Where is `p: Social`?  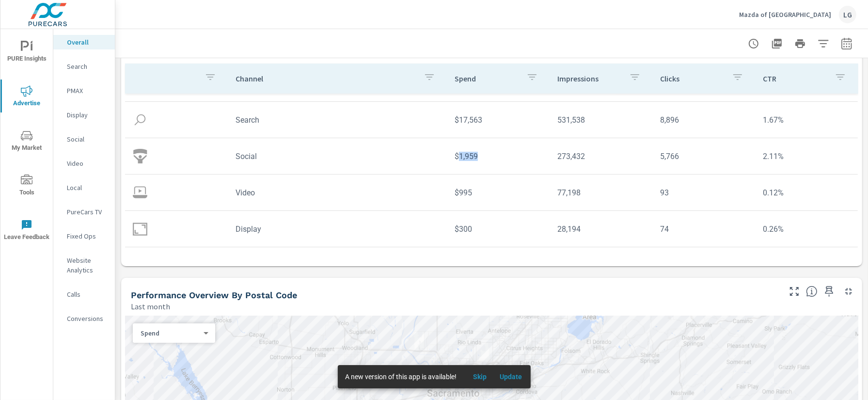 p: Social is located at coordinates (87, 139).